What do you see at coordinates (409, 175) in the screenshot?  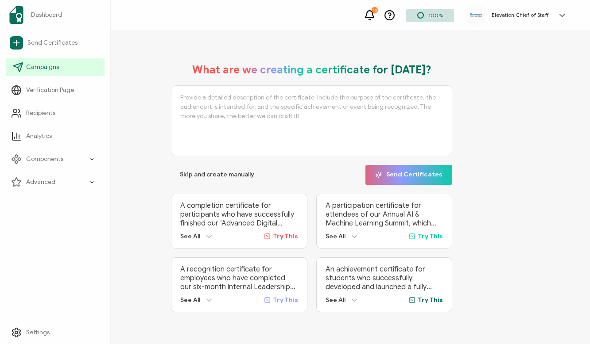 I see `button: Send Certificates` at bounding box center [409, 175].